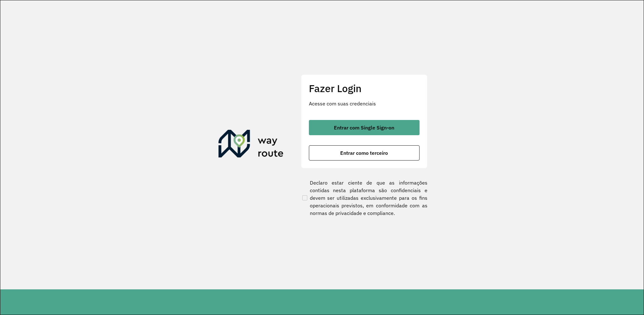 The width and height of the screenshot is (644, 315). What do you see at coordinates (364, 103) in the screenshot?
I see `p: Acesse com suas credenciais` at bounding box center [364, 103].